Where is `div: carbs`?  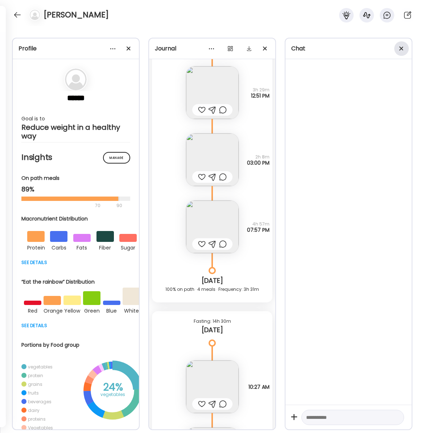 div: carbs is located at coordinates (59, 247).